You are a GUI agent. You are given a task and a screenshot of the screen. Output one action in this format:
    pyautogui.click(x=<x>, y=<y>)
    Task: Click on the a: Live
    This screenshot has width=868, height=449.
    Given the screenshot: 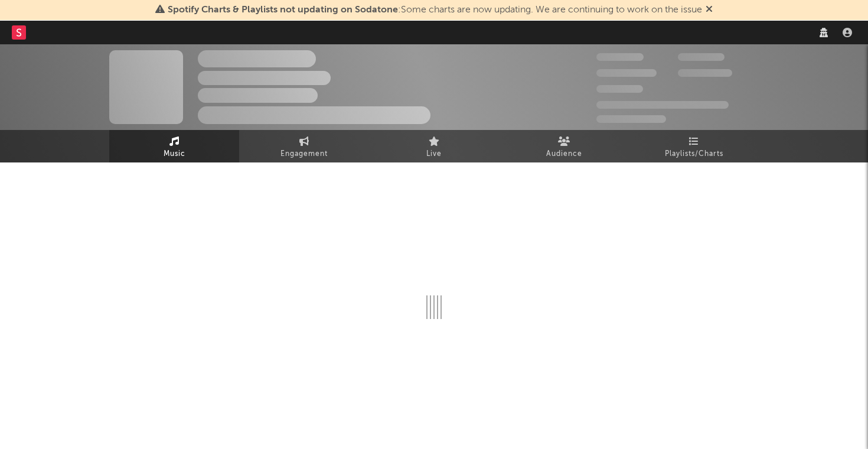 What is the action you would take?
    pyautogui.click(x=434, y=146)
    